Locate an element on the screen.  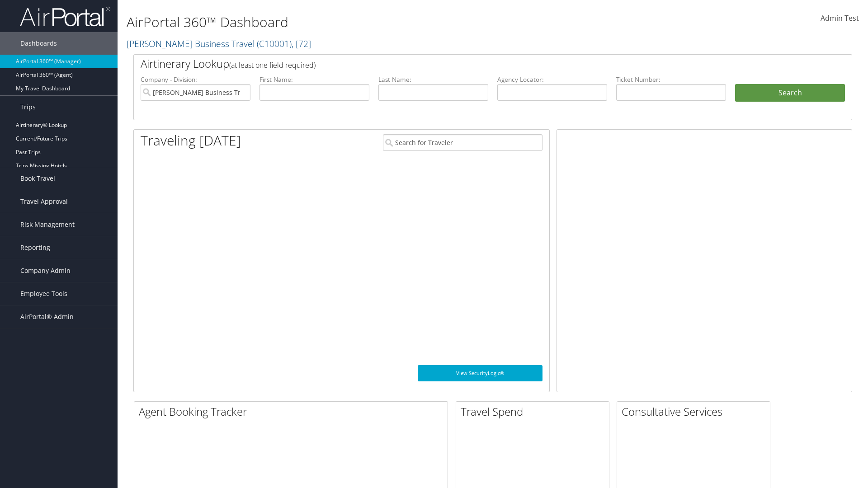
span: Dashboards is located at coordinates (39, 43).